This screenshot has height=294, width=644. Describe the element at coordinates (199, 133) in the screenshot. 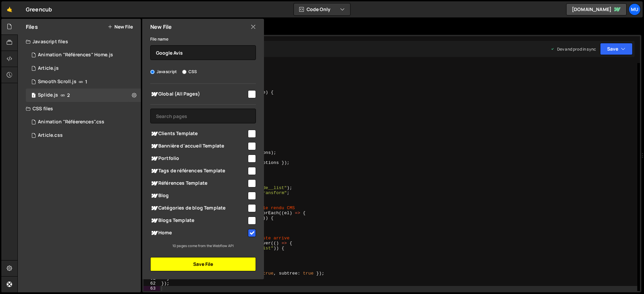

I see `span: Clients Template` at that location.